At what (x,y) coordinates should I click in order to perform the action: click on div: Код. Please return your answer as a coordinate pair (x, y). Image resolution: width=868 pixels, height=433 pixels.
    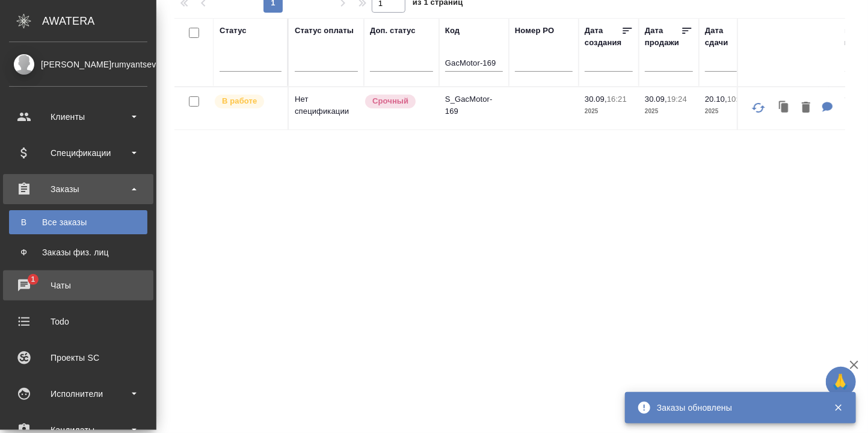
    Looking at the image, I should click on (452, 31).